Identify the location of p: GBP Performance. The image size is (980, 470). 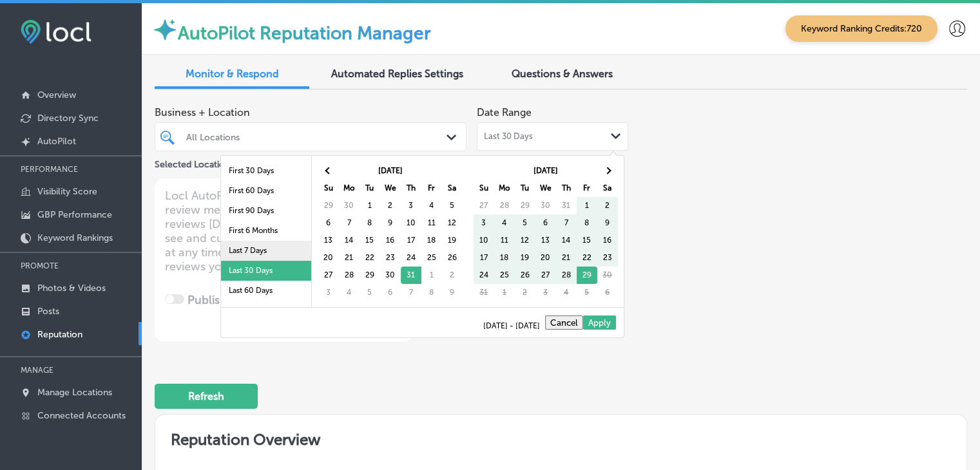
(75, 215).